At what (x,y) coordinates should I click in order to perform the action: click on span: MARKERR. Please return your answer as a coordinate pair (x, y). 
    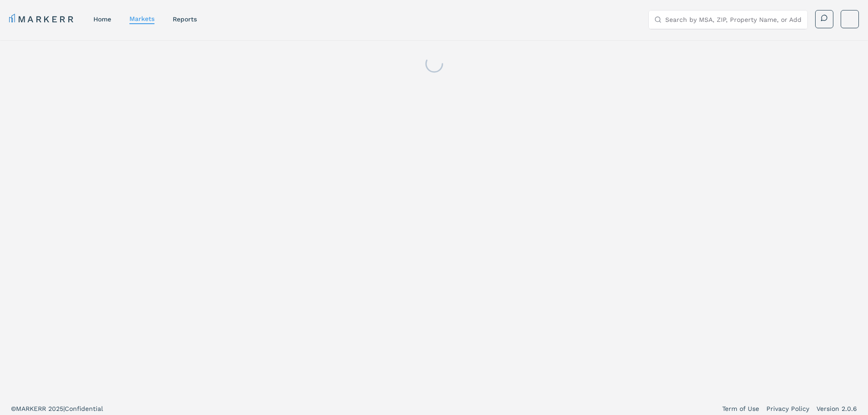
    Looking at the image, I should click on (32, 408).